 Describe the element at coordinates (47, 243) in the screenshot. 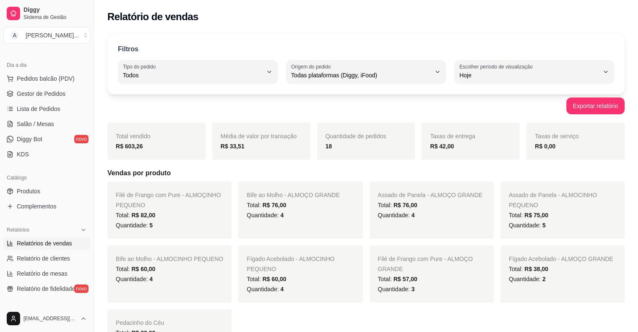

I see `a: Relatórios de vendas` at that location.